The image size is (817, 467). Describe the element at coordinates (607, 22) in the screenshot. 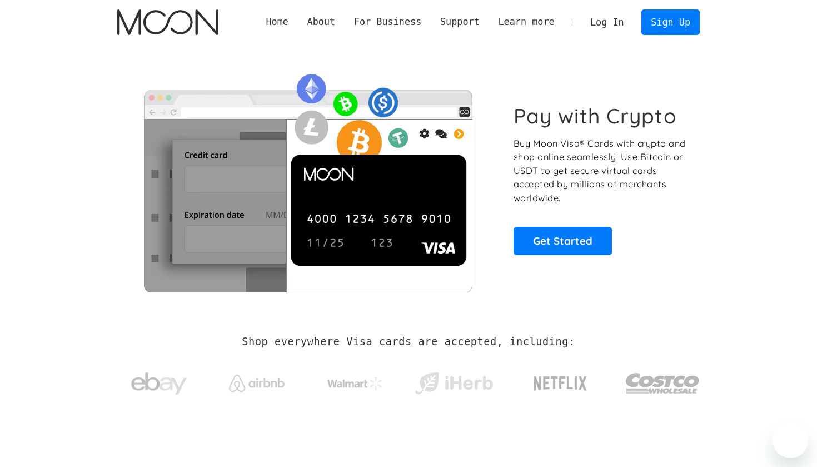

I see `a: Log In` at that location.